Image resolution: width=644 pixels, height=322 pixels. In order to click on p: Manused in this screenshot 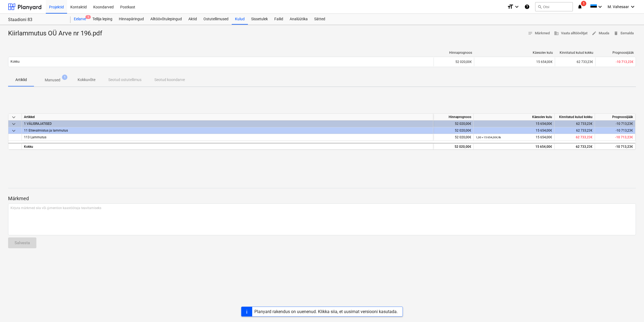, I will do `click(52, 80)`.